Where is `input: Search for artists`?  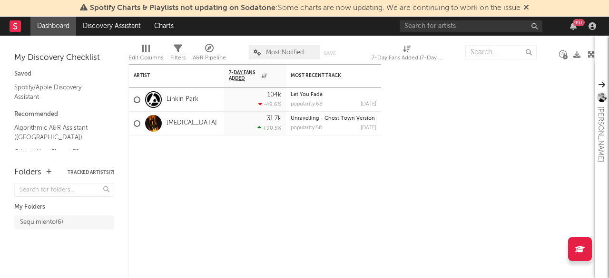 input: Search for artists is located at coordinates (471, 26).